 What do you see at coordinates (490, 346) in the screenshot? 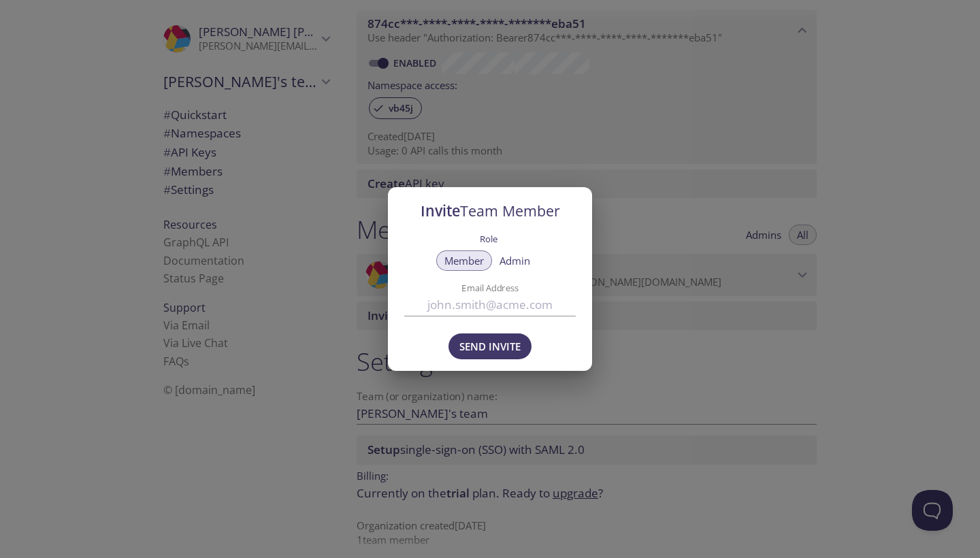
I see `span: Send Invite` at bounding box center [490, 346].